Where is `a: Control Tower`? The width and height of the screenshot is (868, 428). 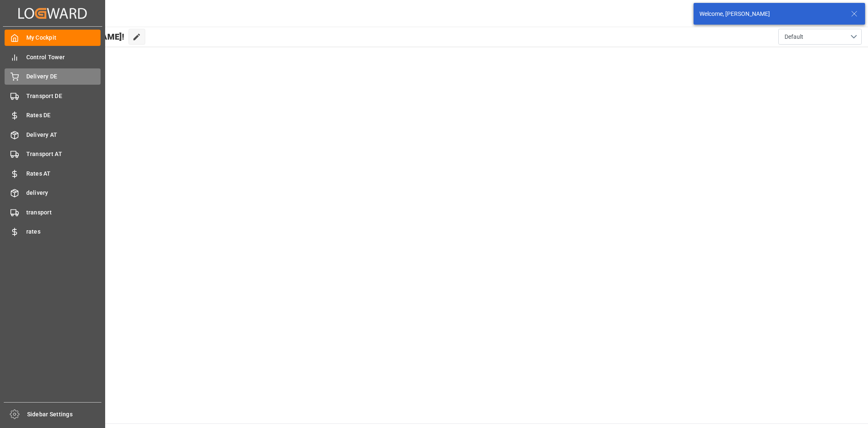
a: Control Tower is located at coordinates (53, 57).